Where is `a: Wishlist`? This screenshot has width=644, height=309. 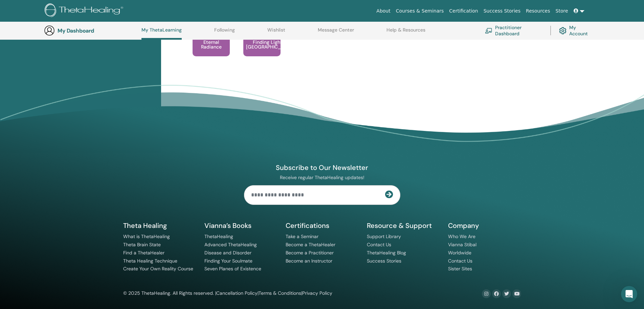
a: Wishlist is located at coordinates (276, 33).